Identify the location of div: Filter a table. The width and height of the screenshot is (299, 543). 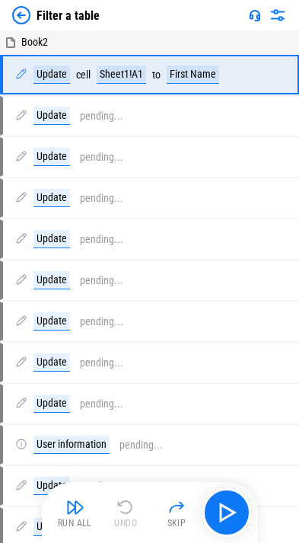
(68, 15).